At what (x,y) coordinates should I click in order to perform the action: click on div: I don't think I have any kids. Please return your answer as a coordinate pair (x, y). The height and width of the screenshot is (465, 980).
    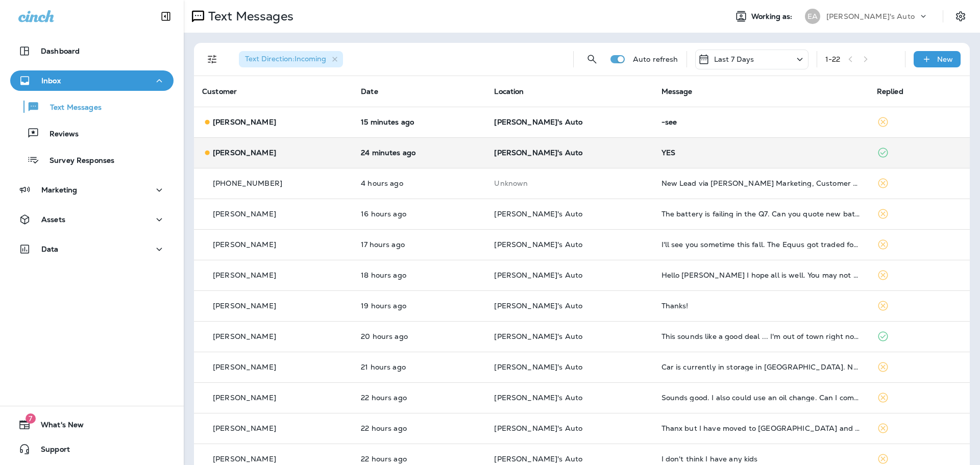
    Looking at the image, I should click on (761, 459).